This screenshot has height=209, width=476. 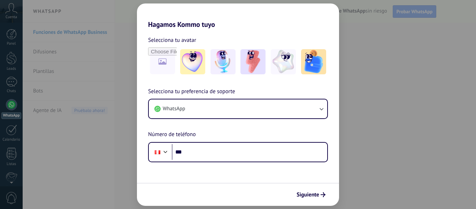 What do you see at coordinates (253, 62) in the screenshot?
I see `img: -3.jpeg` at bounding box center [253, 62].